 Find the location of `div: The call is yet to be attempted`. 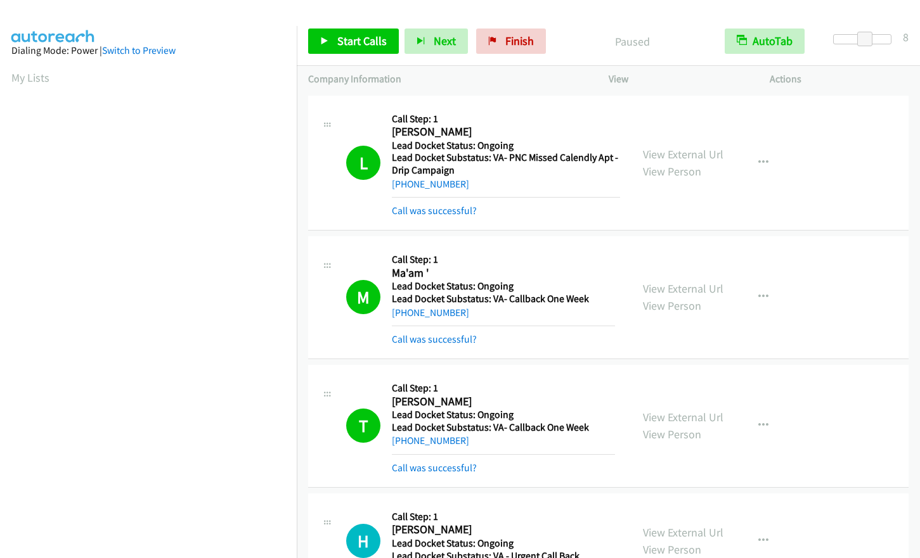

div: The call is yet to be attempted is located at coordinates (363, 541).